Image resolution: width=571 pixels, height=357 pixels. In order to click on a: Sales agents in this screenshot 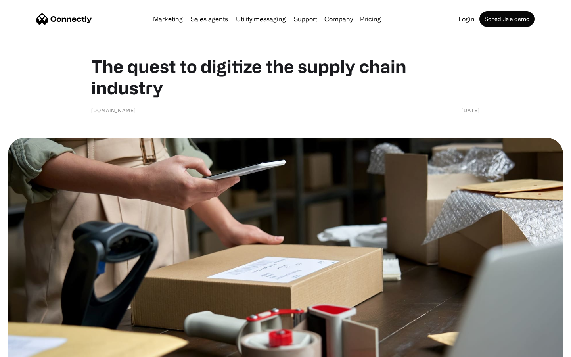, I will do `click(209, 19)`.